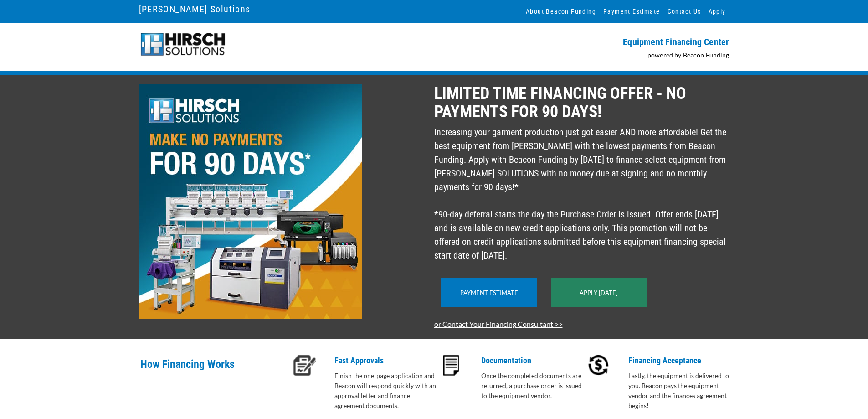 Image resolution: width=868 pixels, height=419 pixels. Describe the element at coordinates (582, 103) in the screenshot. I see `p: LIMITED TIME FINANCING OFFER - NO PAYMENTS FOR 90 DAYS!` at that location.